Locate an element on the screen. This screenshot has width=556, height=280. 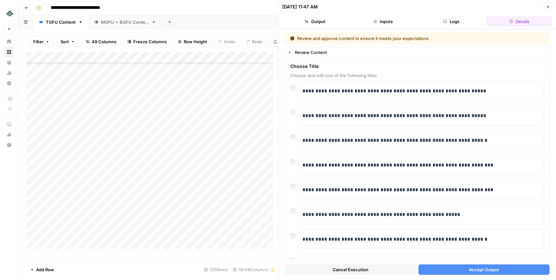
button: Accept Output is located at coordinates (484, 270).